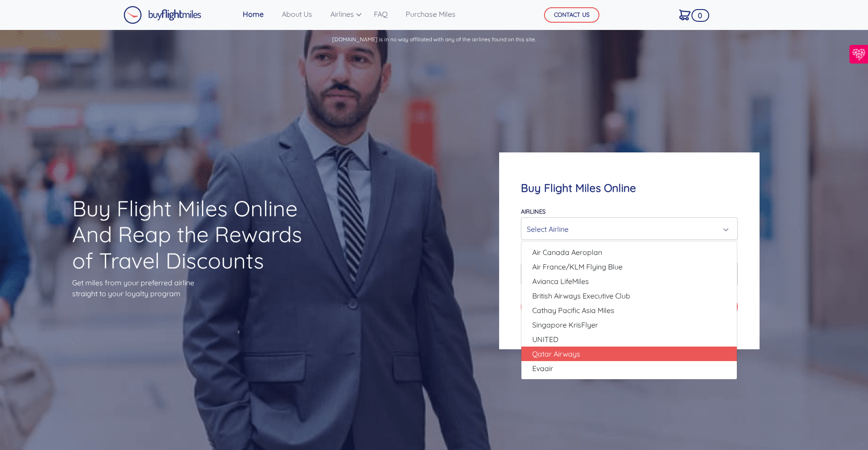 The image size is (868, 450). I want to click on a: Airlines, so click(343, 14).